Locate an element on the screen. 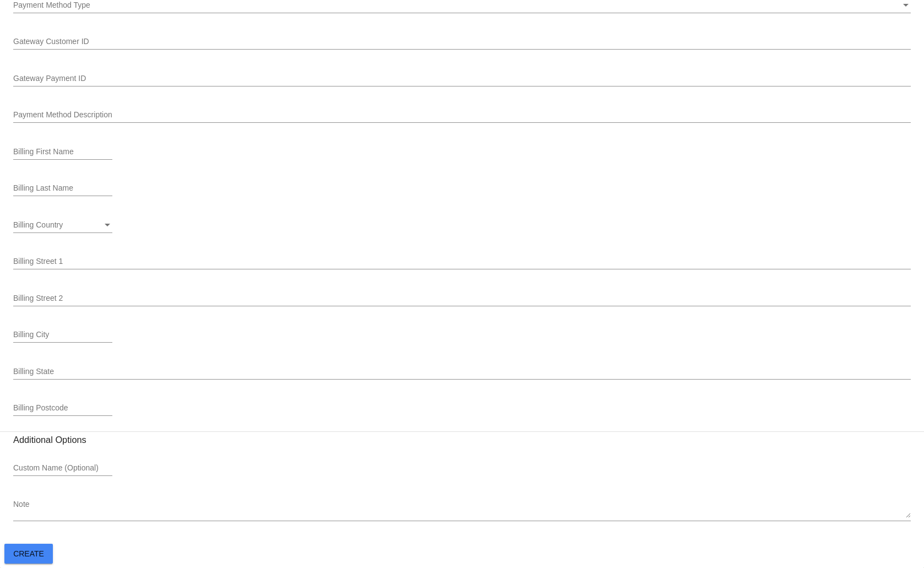 Image resolution: width=924 pixels, height=568 pixels. input: Payment Method Description is located at coordinates (462, 115).